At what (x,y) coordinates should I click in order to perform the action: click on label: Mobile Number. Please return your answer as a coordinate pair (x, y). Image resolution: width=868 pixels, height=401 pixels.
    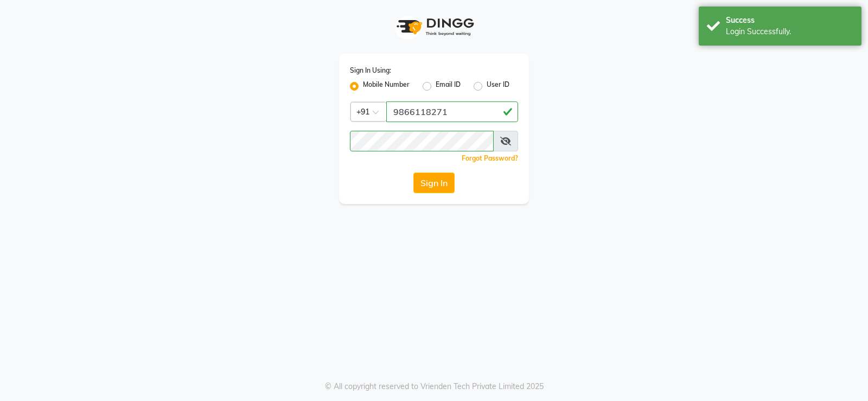
    Looking at the image, I should click on (386, 87).